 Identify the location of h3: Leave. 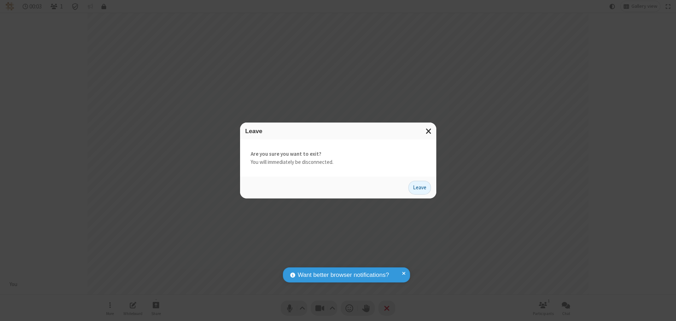
(338, 131).